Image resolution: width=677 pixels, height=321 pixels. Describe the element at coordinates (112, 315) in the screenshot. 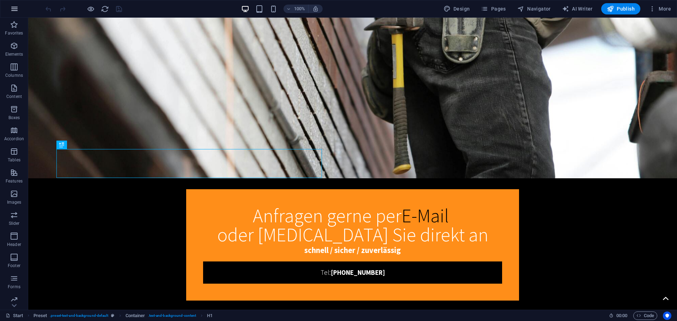

I see `i: This element is a customizable preset` at that location.